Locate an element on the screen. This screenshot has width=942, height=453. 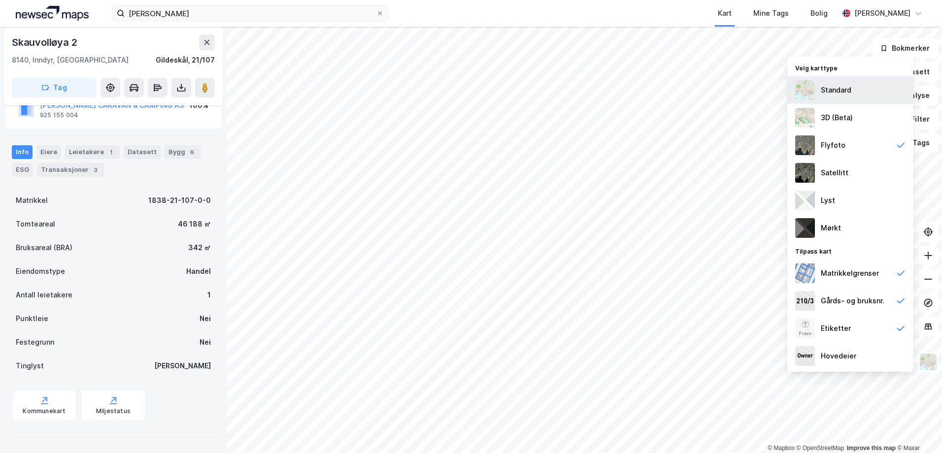
div: Mine Tags is located at coordinates (771, 13).